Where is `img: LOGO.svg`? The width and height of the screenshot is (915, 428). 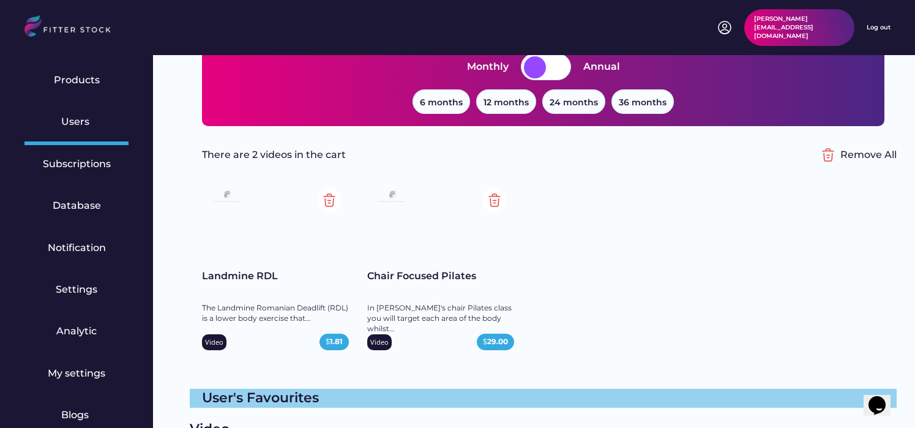 img: LOGO.svg is located at coordinates (73, 28).